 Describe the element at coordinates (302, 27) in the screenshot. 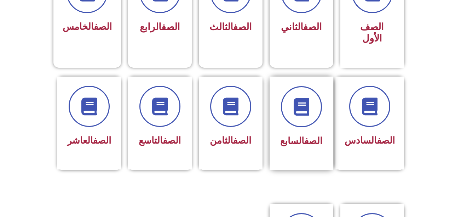

I see `span: الثاني` at that location.